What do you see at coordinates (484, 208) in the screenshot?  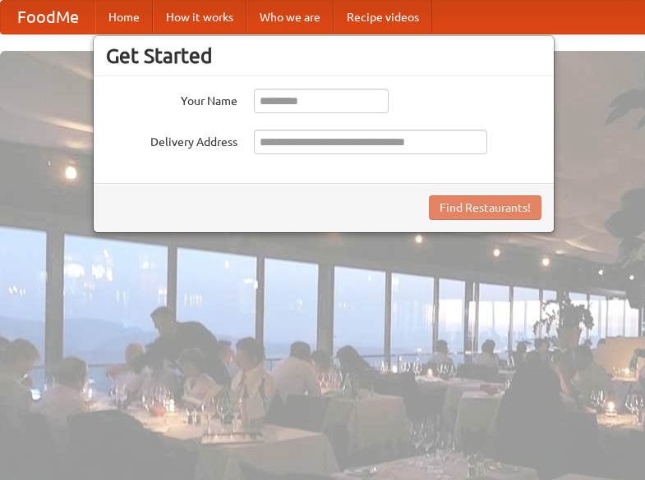 I see `button: Find Restaurants!` at bounding box center [484, 208].